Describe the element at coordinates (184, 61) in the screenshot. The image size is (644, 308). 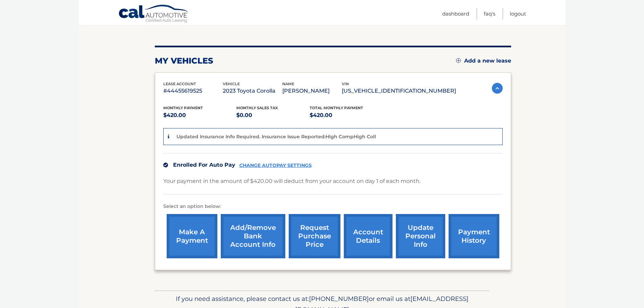
I see `h2: my vehicles` at that location.